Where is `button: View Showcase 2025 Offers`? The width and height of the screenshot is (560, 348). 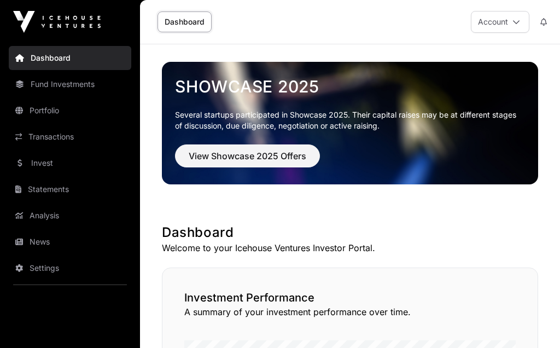 button: View Showcase 2025 Offers is located at coordinates (247, 156).